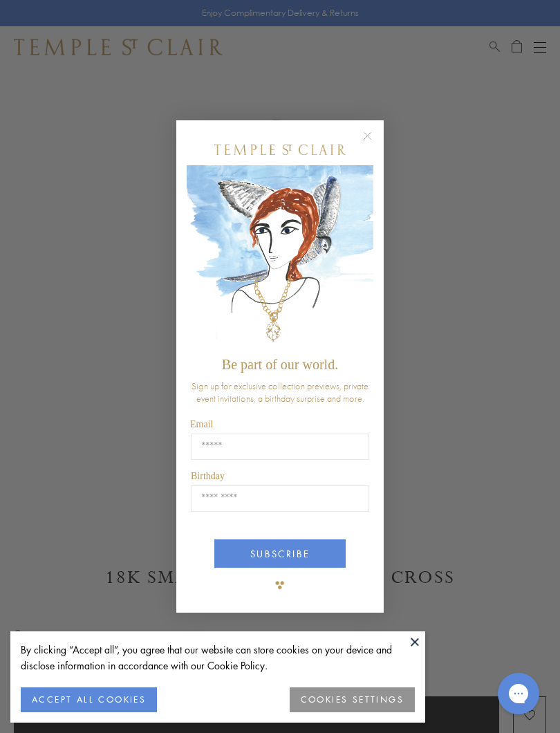 This screenshot has width=560, height=733. I want to click on span: Email, so click(202, 424).